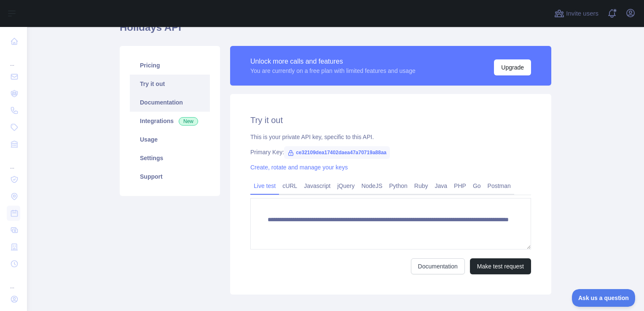 Image resolution: width=644 pixels, height=311 pixels. I want to click on a: Java, so click(442, 186).